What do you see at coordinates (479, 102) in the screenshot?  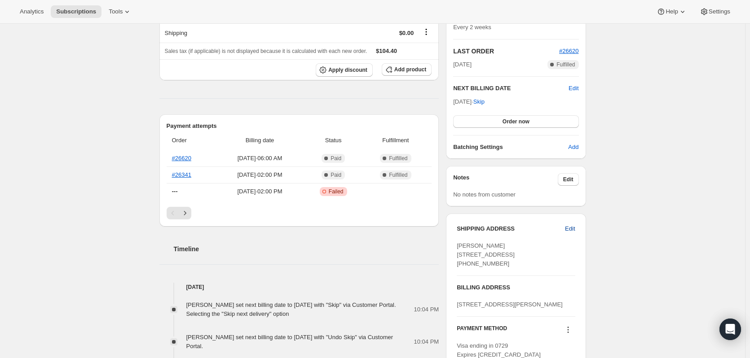 I see `span: Skip` at bounding box center [479, 102].